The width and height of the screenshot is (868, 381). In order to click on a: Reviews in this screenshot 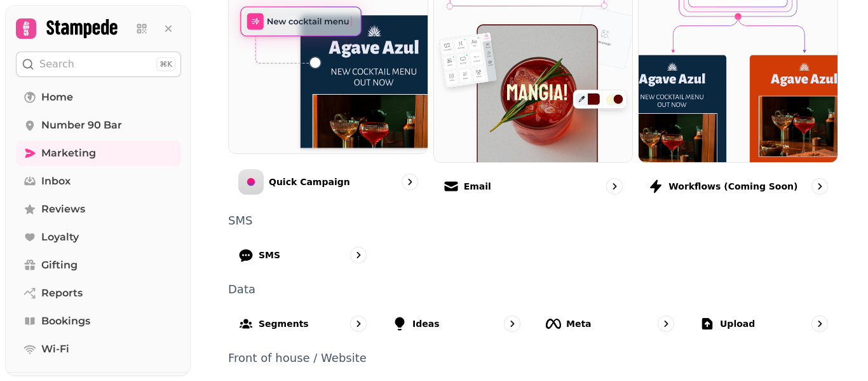, I will do `click(99, 209)`.